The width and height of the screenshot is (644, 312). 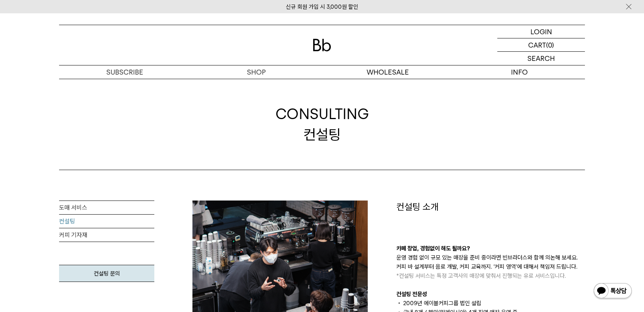 I want to click on a: SHOP, so click(x=256, y=72).